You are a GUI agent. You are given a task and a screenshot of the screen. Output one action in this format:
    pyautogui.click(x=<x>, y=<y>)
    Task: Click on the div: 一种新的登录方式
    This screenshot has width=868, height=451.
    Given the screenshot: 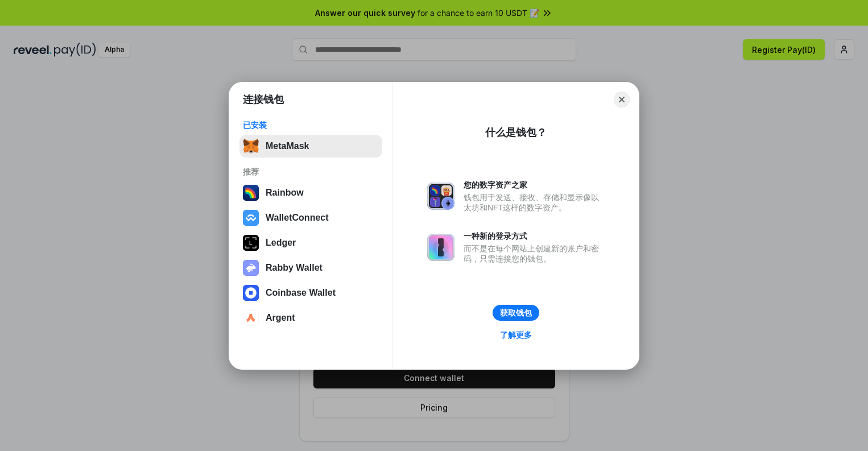 What is the action you would take?
    pyautogui.click(x=534, y=236)
    